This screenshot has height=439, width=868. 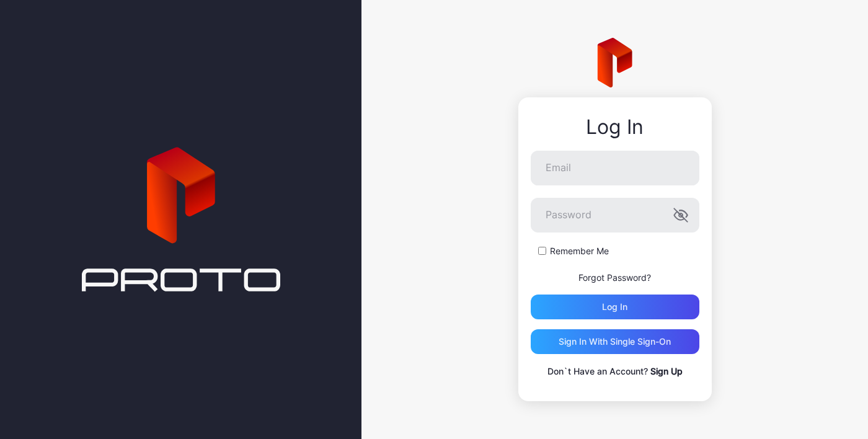 I want to click on a: Forgot Password?, so click(x=614, y=277).